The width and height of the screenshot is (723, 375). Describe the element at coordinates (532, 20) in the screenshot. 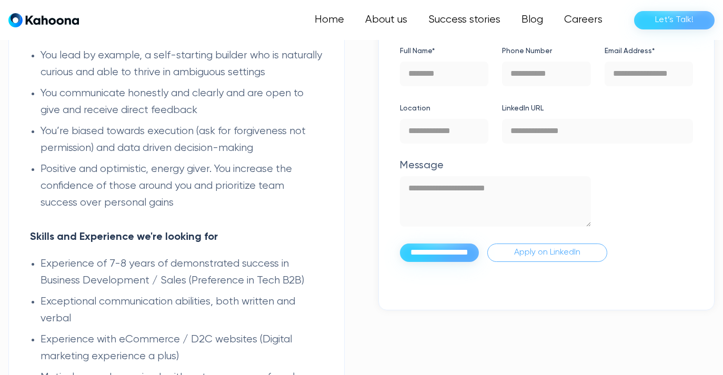

I see `a: Blog` at that location.